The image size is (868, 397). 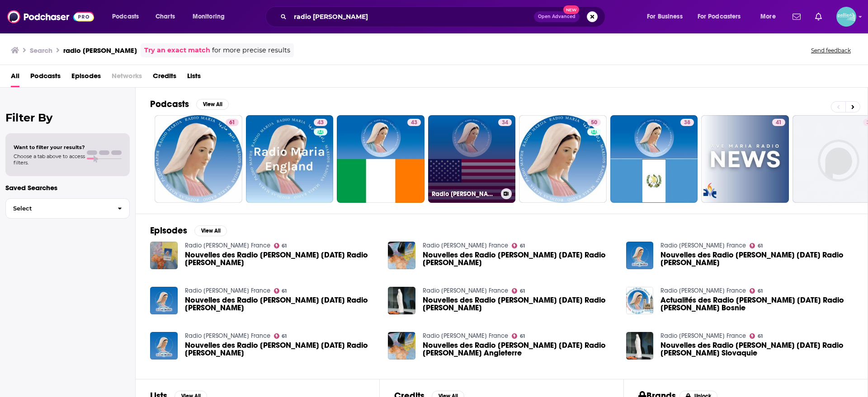 I want to click on a: Nouvelles des Radio Maria 2020-12-09 Radio Maria Centrafrique, so click(x=757, y=259).